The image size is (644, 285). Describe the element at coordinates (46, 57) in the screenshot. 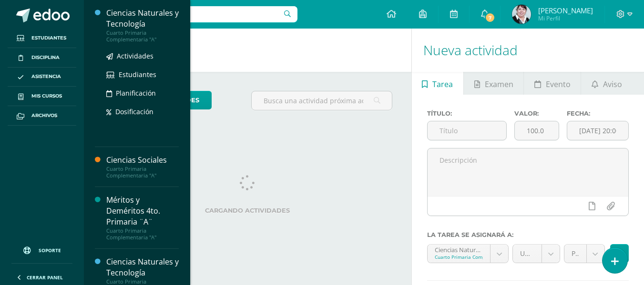

I see `span: Disciplina` at that location.